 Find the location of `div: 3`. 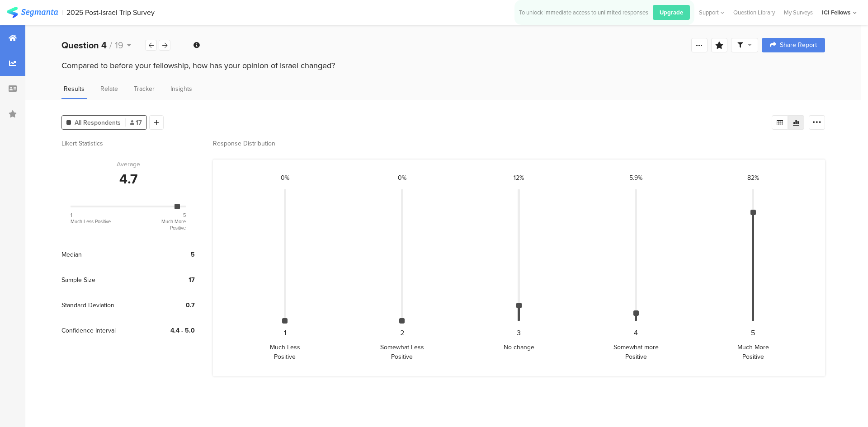

div: 3 is located at coordinates (518, 333).